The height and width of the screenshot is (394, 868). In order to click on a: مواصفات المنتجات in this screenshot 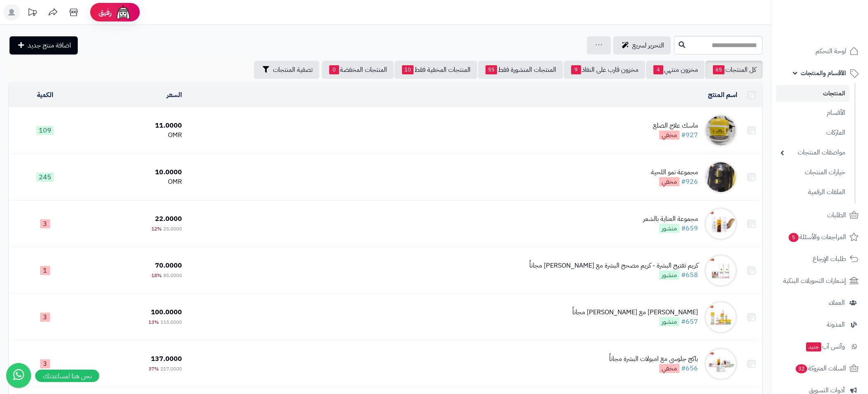, I will do `click(813, 153)`.